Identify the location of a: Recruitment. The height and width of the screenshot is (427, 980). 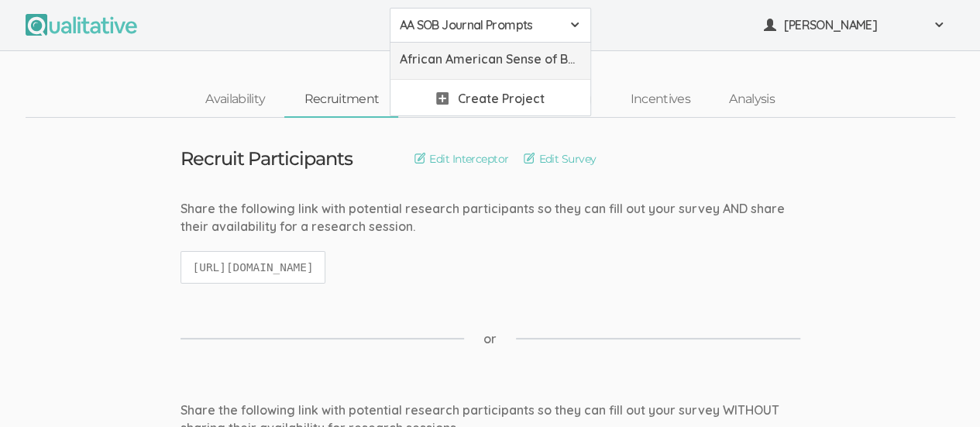
(341, 99).